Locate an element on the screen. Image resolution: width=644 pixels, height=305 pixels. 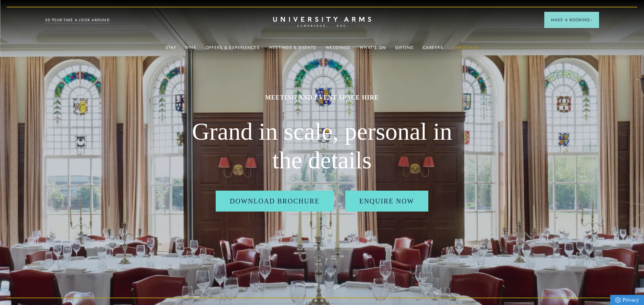
a: Home is located at coordinates (322, 22).